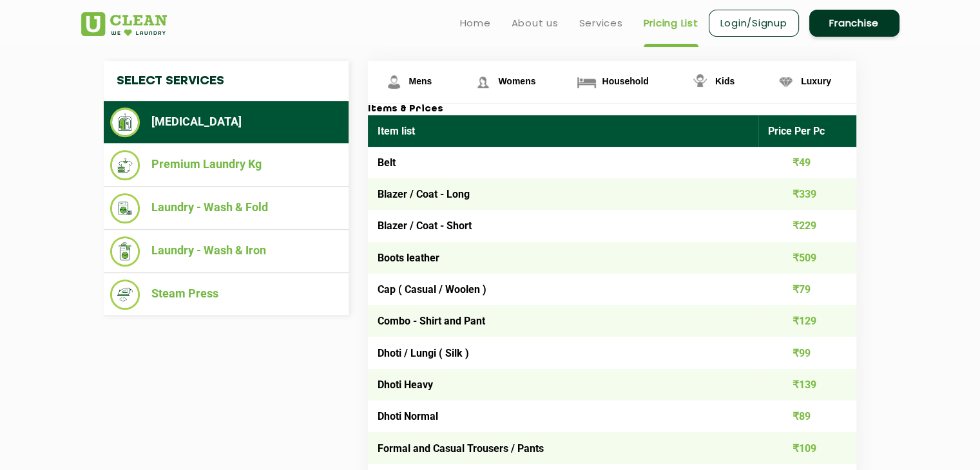  What do you see at coordinates (535, 23) in the screenshot?
I see `a: About us` at bounding box center [535, 23].